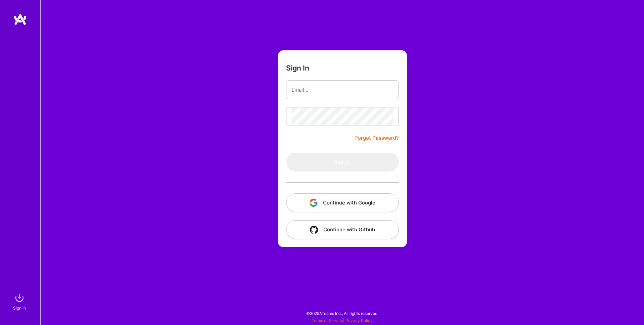 The image size is (644, 325). Describe the element at coordinates (20, 19) in the screenshot. I see `img: logo` at that location.